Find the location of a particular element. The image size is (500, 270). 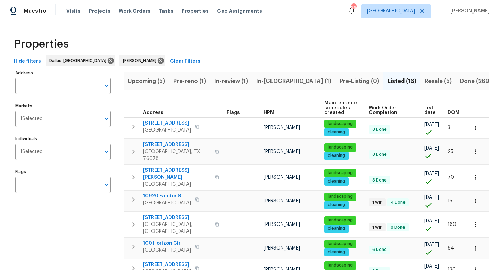

span: Maestro is located at coordinates (35, 11).